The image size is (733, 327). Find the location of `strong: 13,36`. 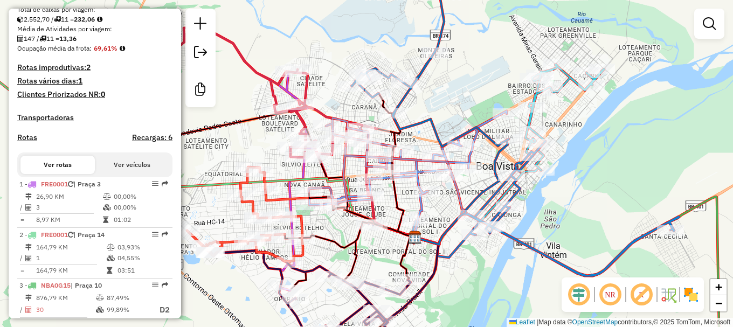

strong: 13,36 is located at coordinates (68, 38).